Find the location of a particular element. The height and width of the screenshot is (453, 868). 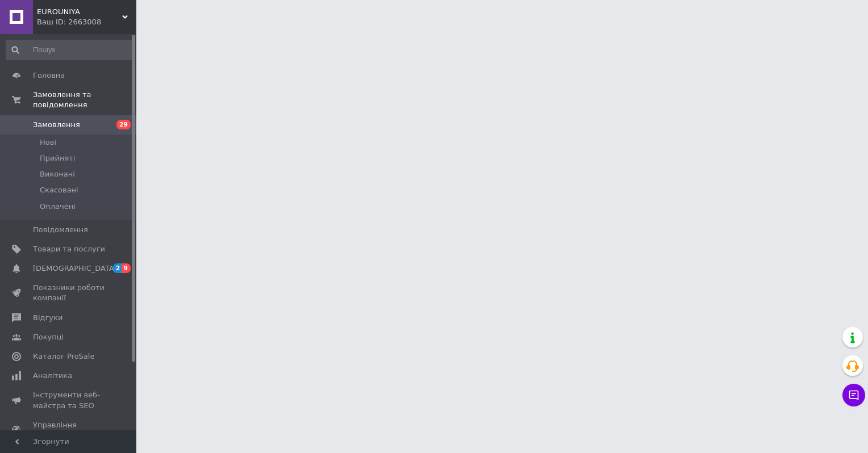

span: 2 is located at coordinates (117, 268).